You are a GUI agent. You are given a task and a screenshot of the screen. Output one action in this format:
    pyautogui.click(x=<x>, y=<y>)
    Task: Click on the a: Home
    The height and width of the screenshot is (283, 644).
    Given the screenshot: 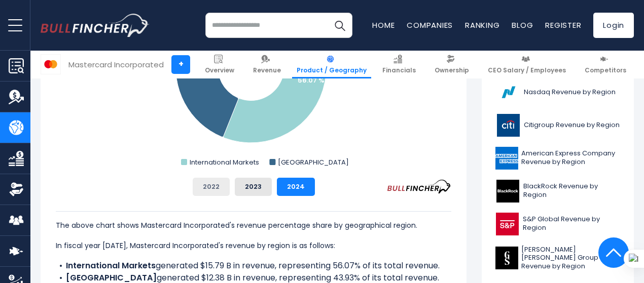 What is the action you would take?
    pyautogui.click(x=383, y=25)
    